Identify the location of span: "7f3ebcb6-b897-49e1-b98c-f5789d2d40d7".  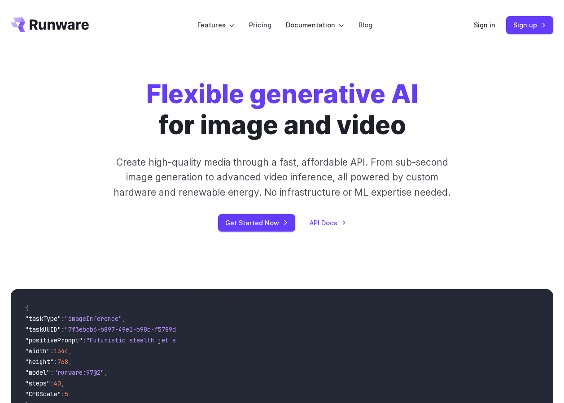
(133, 329).